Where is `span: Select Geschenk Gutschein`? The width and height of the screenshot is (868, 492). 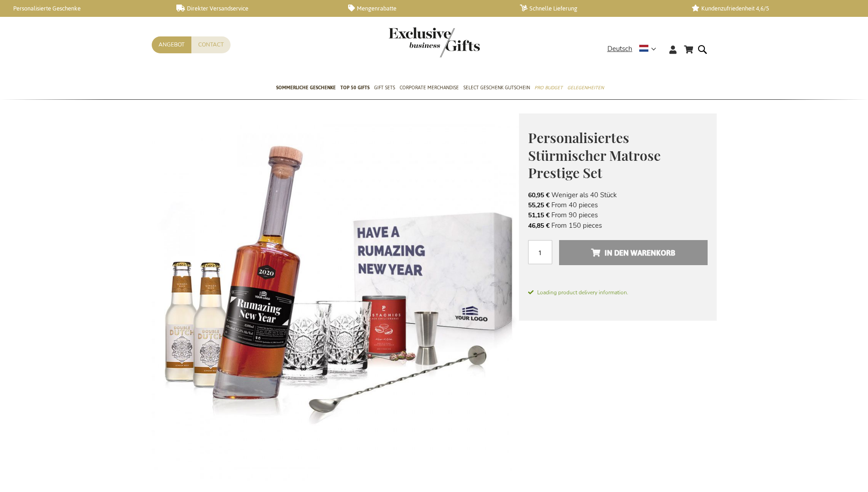 span: Select Geschenk Gutschein is located at coordinates (496, 88).